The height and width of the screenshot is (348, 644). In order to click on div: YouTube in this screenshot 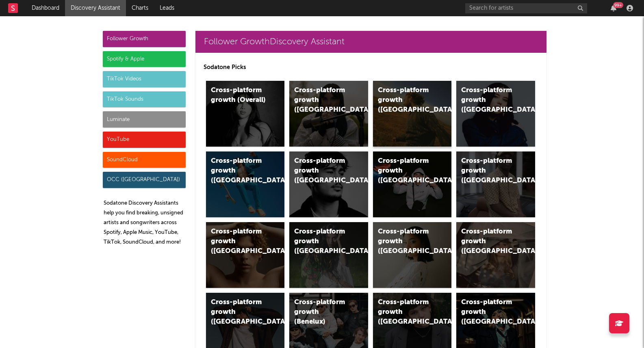, I will do `click(144, 139)`.